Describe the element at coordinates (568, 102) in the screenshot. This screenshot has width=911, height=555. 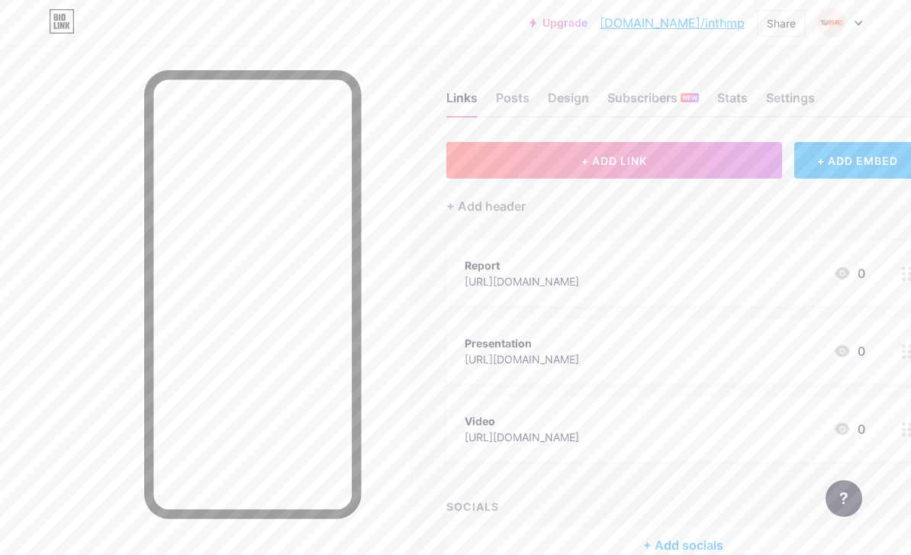
I see `div: Design` at that location.